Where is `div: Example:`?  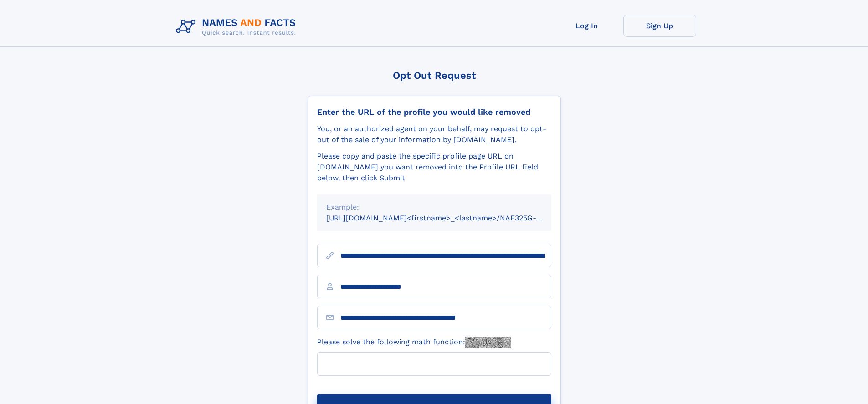 div: Example: is located at coordinates (434, 208).